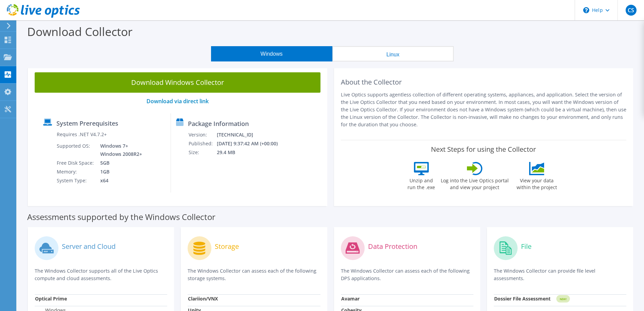 The image size is (644, 311). Describe the element at coordinates (76, 172) in the screenshot. I see `td: Memory:` at that location.